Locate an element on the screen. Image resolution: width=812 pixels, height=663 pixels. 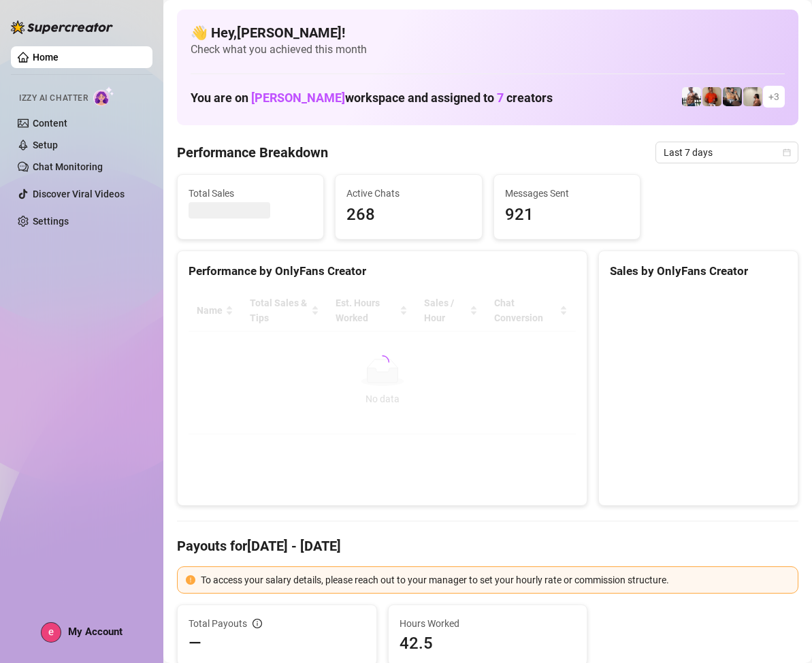
span: Hours Worked is located at coordinates (488, 623).